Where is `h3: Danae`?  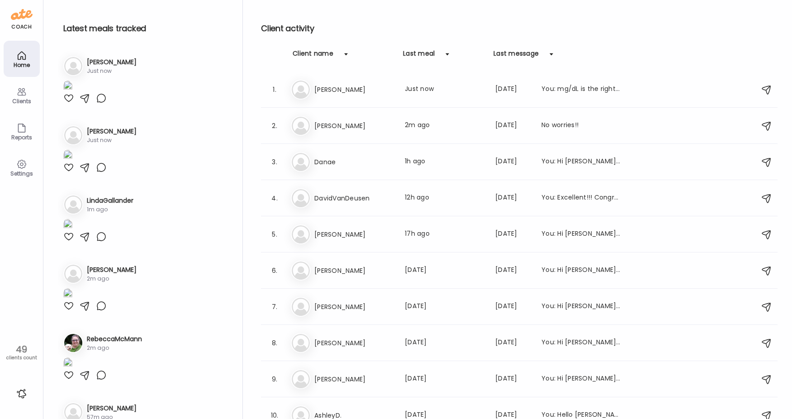
h3: Danae is located at coordinates (354, 162).